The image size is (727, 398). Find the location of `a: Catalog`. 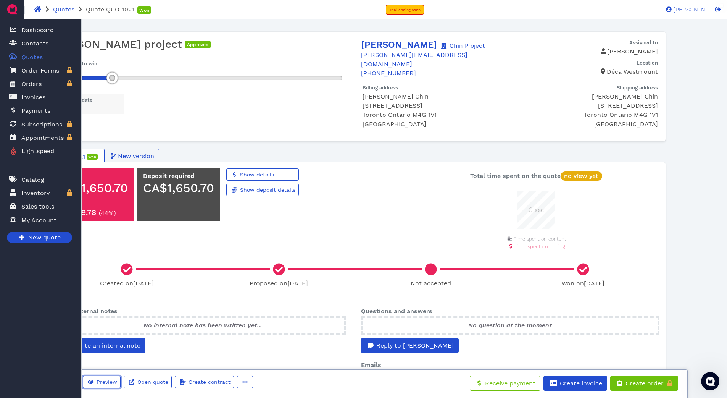

a: Catalog is located at coordinates (39, 179).